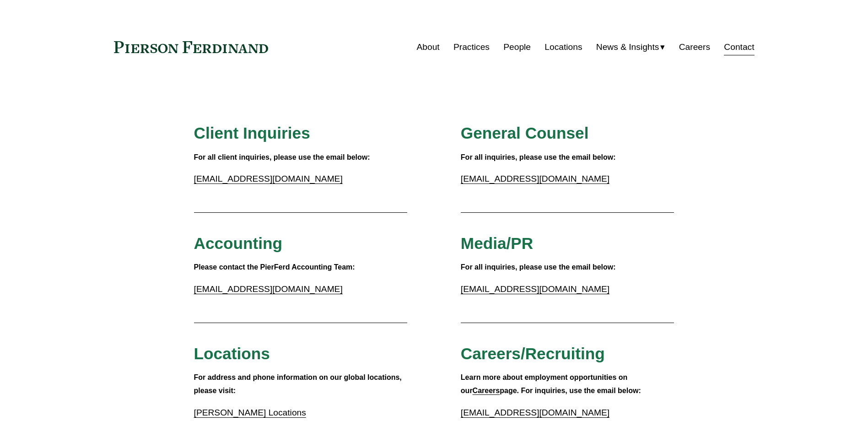 This screenshot has width=868, height=421. What do you see at coordinates (631, 47) in the screenshot?
I see `a: folder dropdown` at bounding box center [631, 47].